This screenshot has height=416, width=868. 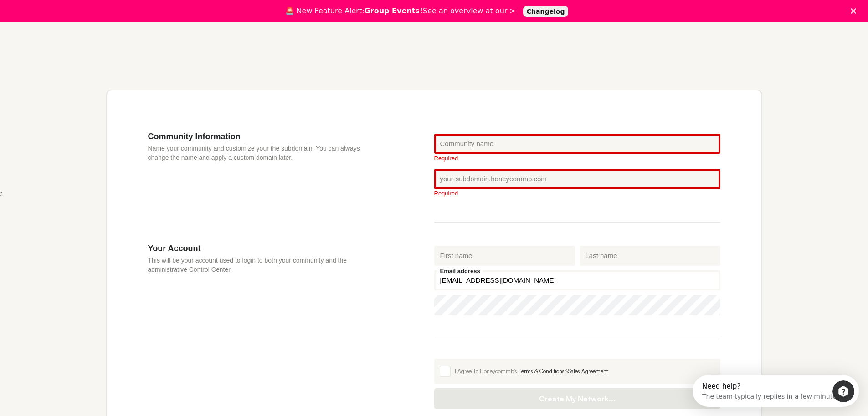 What do you see at coordinates (577, 144) in the screenshot?
I see `input: Community name` at bounding box center [577, 144].